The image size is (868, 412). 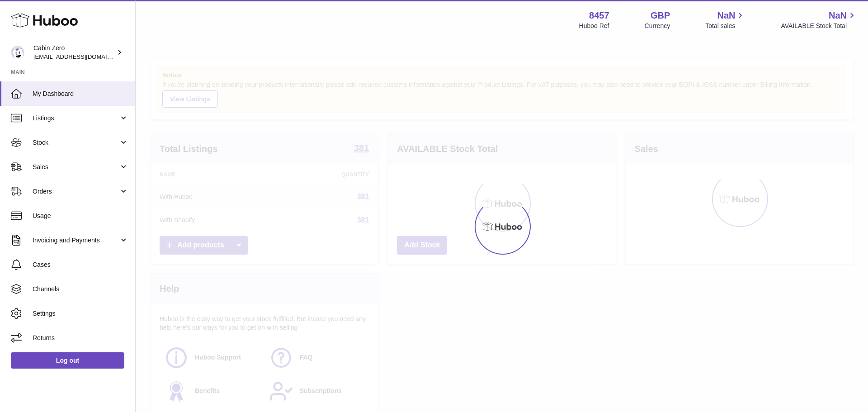 What do you see at coordinates (819, 20) in the screenshot?
I see `a: NaN AVAILABLE Stock Total` at bounding box center [819, 20].